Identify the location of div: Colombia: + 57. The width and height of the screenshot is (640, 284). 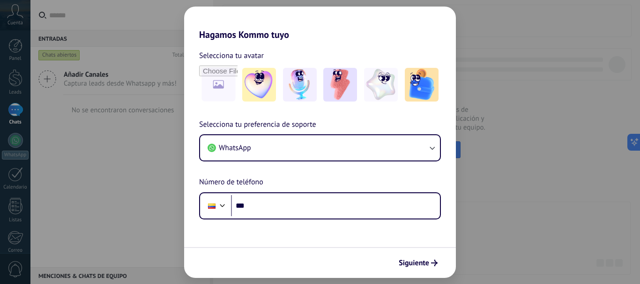
(212, 206).